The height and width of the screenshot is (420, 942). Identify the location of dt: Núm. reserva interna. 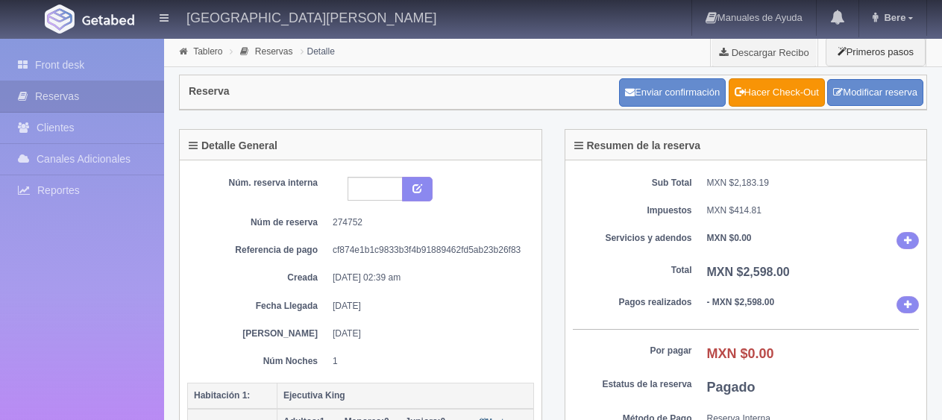
(258, 183).